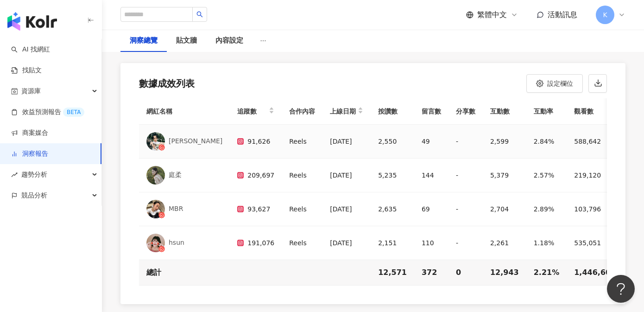  Describe the element at coordinates (392, 209) in the screenshot. I see `div: 2,635` at that location.